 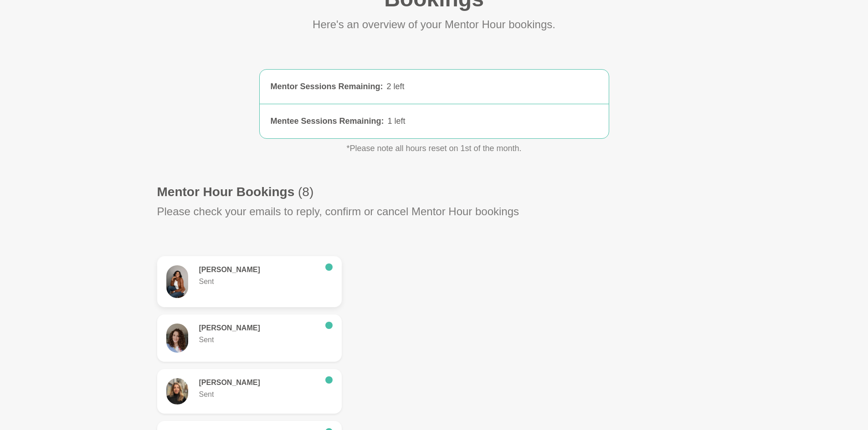 What do you see at coordinates (327, 121) in the screenshot?
I see `div: Mentee Sessions Remaining :` at bounding box center [327, 121].